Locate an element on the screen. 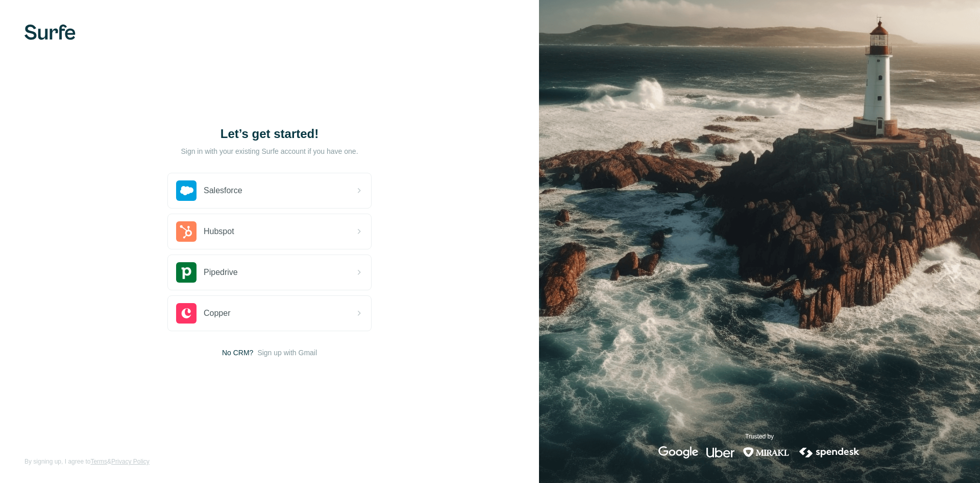  span: Pipedrive is located at coordinates (220, 272).